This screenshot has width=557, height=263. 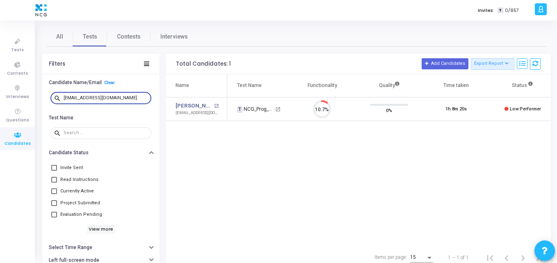 I want to click on div: 1h 8m 20s, so click(x=456, y=109).